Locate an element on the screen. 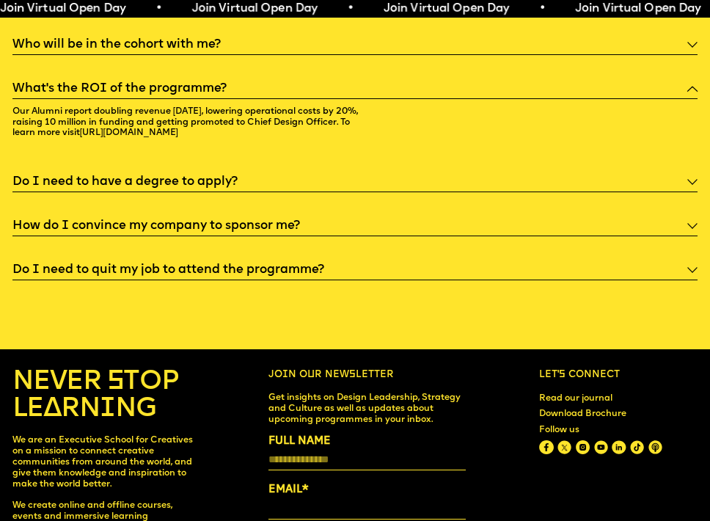 This screenshot has width=710, height=521. label: FULL NAME is located at coordinates (367, 441).